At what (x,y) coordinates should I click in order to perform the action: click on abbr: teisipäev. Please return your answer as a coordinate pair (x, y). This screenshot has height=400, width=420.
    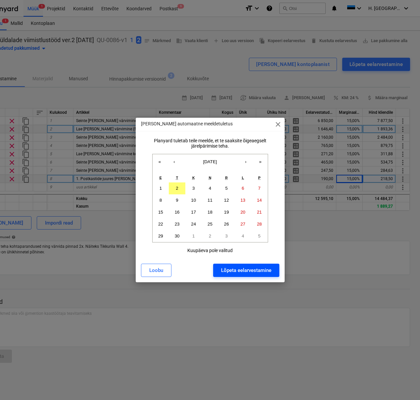
    Looking at the image, I should click on (177, 178).